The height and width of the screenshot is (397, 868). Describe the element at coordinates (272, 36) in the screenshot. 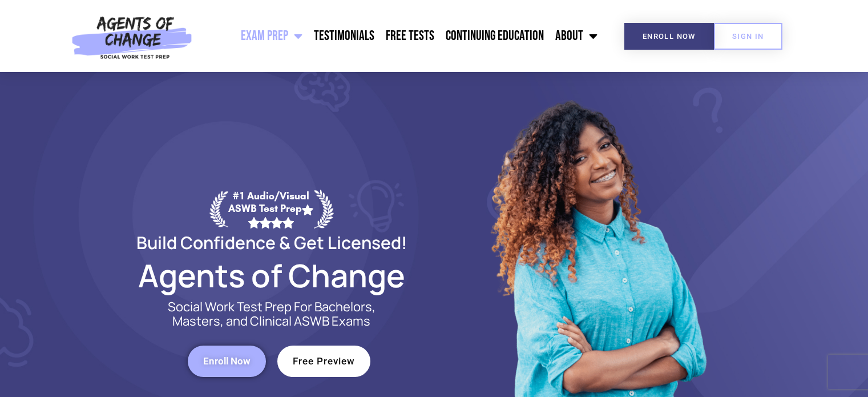

I see `a: Exam Prep` at that location.